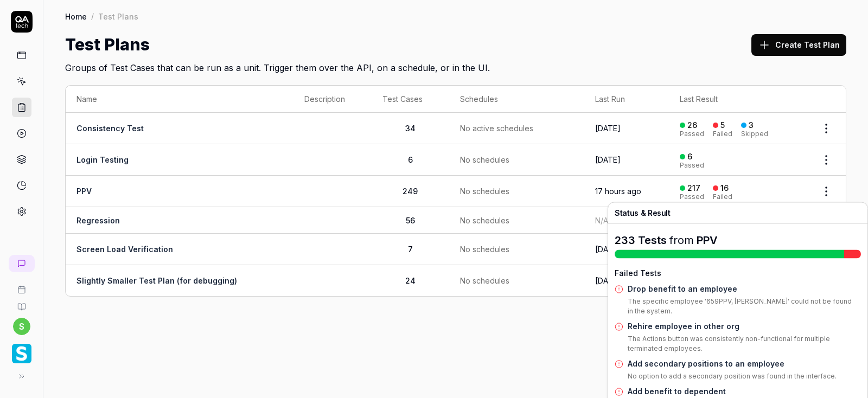 The height and width of the screenshot is (398, 868). What do you see at coordinates (618, 191) in the screenshot?
I see `time: 17 hours ago` at bounding box center [618, 191].